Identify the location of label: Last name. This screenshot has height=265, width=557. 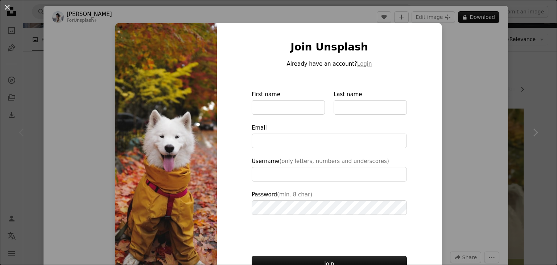
(370, 102).